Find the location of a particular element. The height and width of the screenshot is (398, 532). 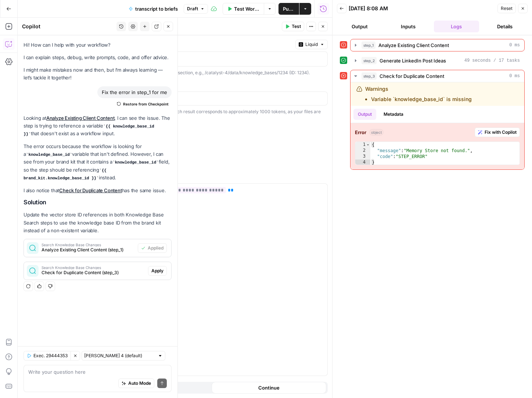

span: Check for Duplicate Content (step_3) is located at coordinates (94, 273).